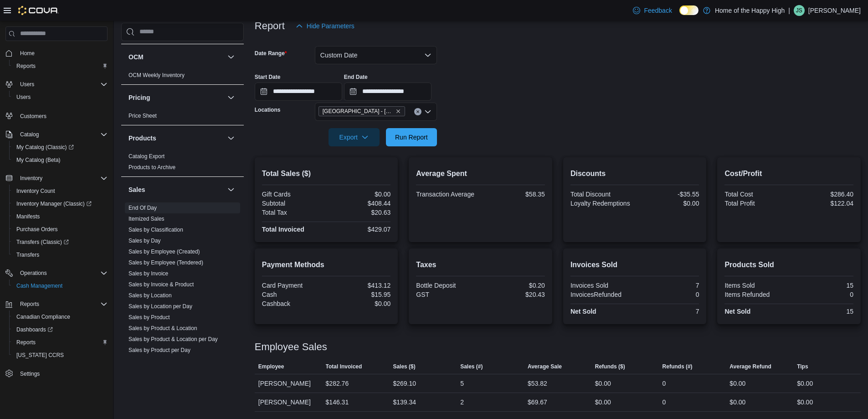 The width and height of the screenshot is (868, 419). What do you see at coordinates (231, 138) in the screenshot?
I see `button: Products` at bounding box center [231, 138].